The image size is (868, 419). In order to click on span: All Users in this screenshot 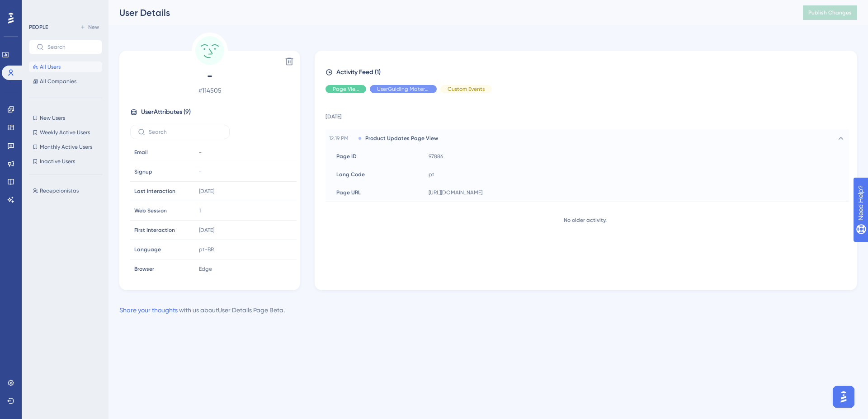, I will do `click(50, 67)`.